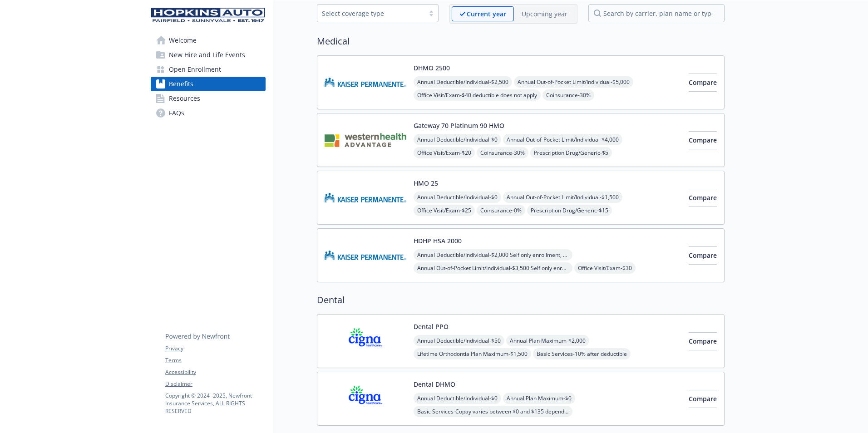 The width and height of the screenshot is (868, 433). Describe the element at coordinates (563, 197) in the screenshot. I see `span: Annual Out-of-Pocket Limit/Individual - $1,500` at that location.